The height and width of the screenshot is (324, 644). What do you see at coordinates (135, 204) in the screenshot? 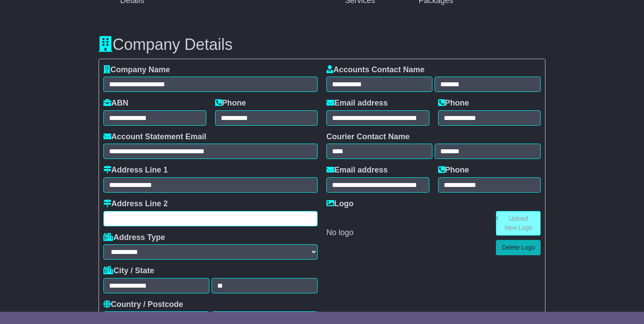
I see `label: Address Line 2` at bounding box center [135, 204].